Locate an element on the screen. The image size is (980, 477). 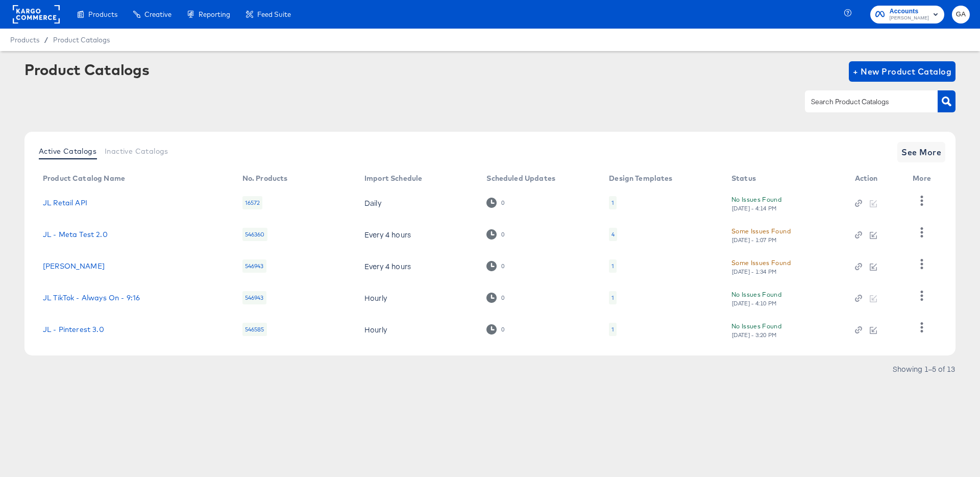
a: Product Catalogs is located at coordinates (81, 40).